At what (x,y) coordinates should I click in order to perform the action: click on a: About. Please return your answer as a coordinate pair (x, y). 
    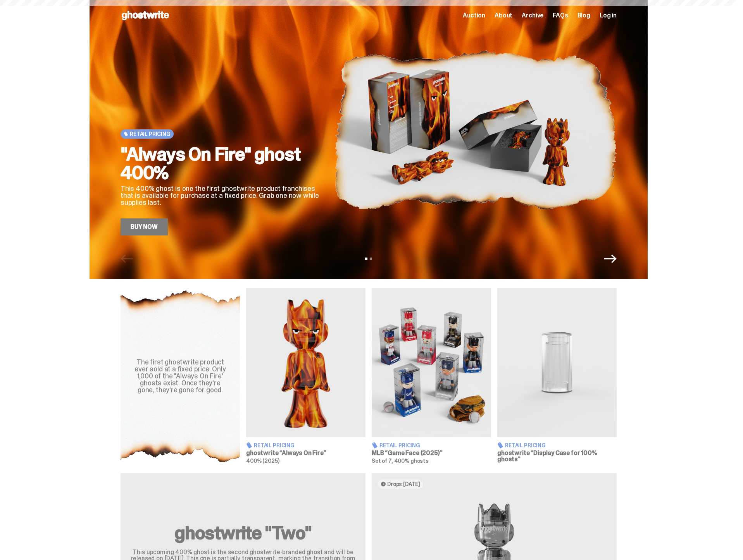
    Looking at the image, I should click on (503, 15).